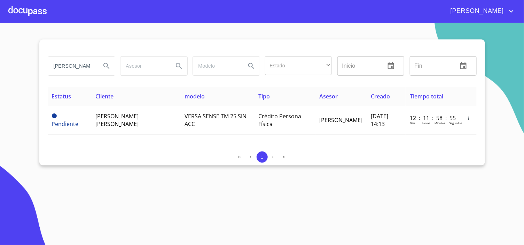 This screenshot has height=245, width=524. I want to click on span: modelo, so click(195, 96).